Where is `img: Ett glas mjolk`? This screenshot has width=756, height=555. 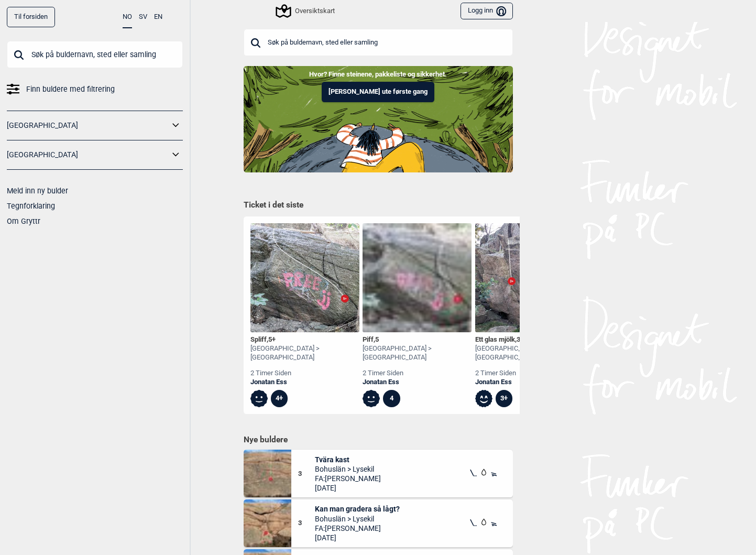 img: Ett glas mjolk is located at coordinates (530, 278).